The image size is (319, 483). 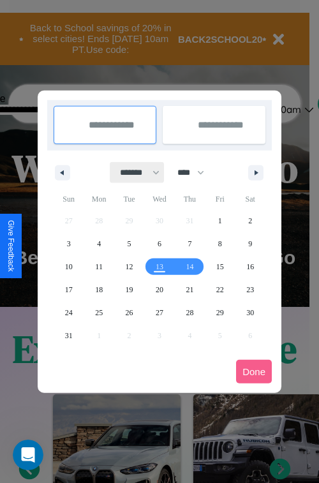 I want to click on button: 26, so click(x=129, y=313).